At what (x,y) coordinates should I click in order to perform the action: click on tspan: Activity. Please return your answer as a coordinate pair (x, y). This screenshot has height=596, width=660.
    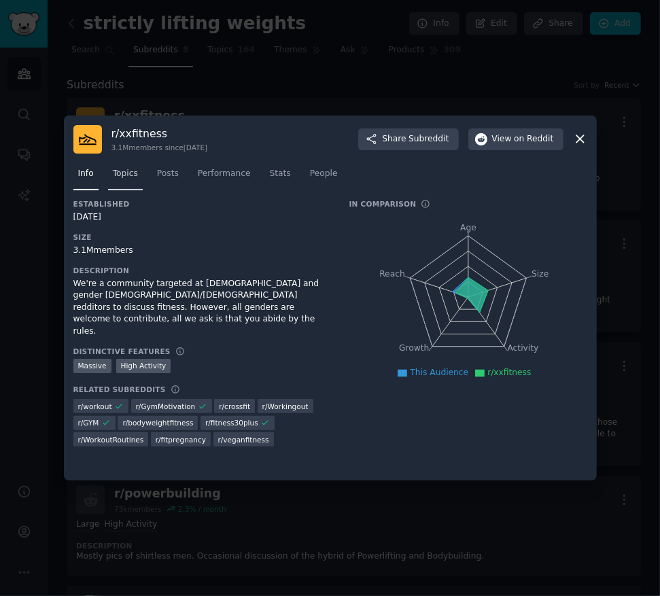
    Looking at the image, I should click on (522, 348).